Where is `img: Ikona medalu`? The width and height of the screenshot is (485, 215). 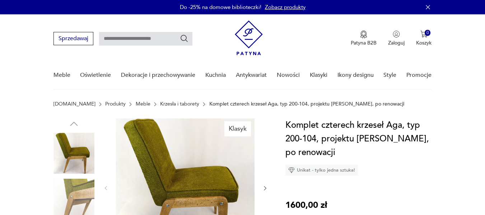 img: Ikona medalu is located at coordinates (364, 34).